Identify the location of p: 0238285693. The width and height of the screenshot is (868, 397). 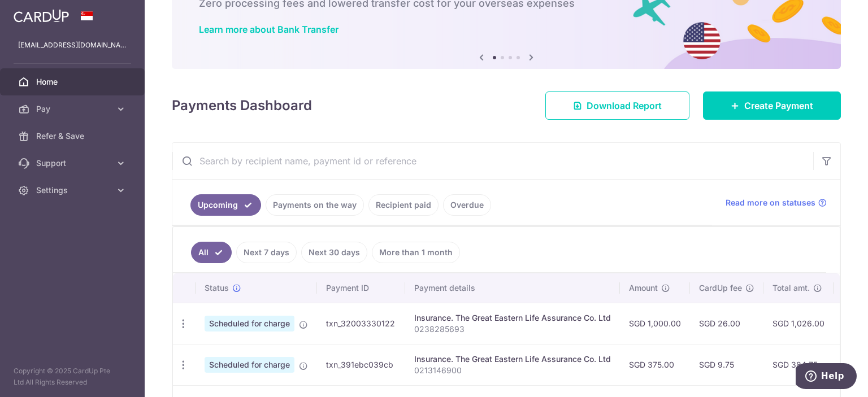
(513, 329).